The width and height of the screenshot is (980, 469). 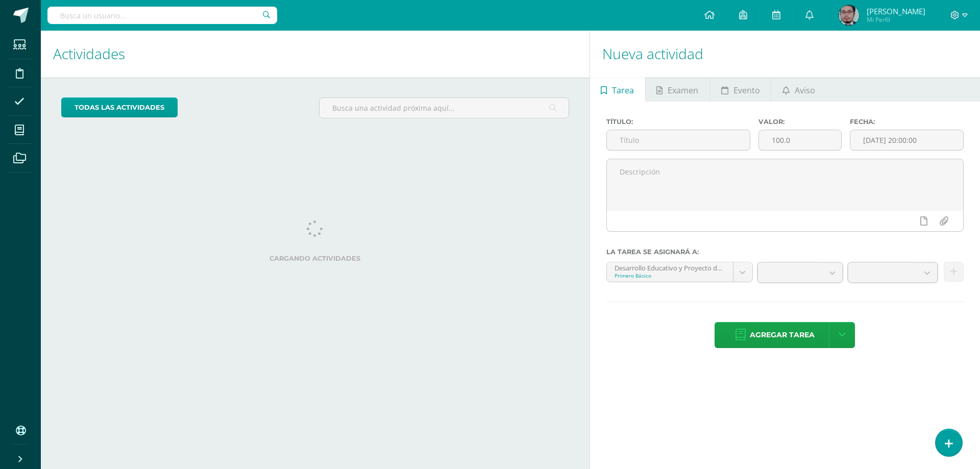 I want to click on label: Valor:, so click(x=800, y=122).